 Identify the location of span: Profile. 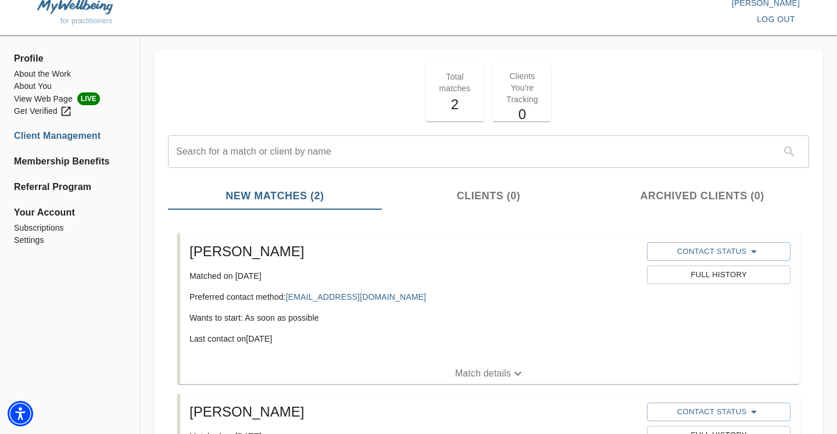
(70, 59).